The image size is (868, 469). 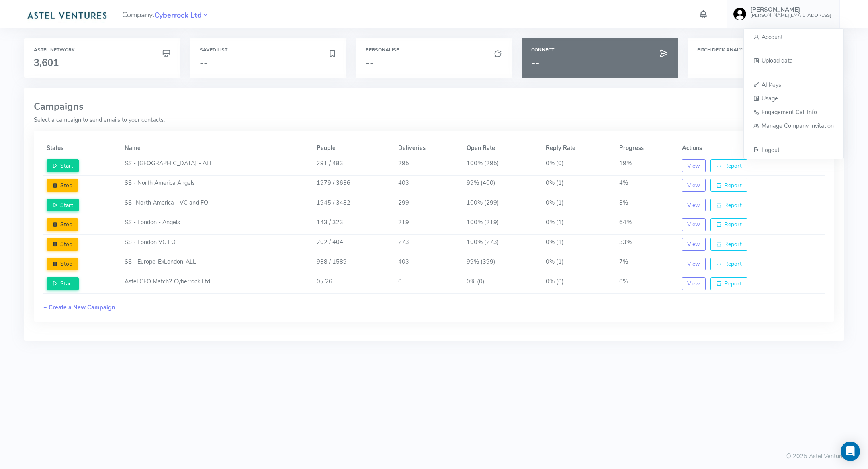 What do you see at coordinates (599, 50) in the screenshot?
I see `h6: Connect` at bounding box center [599, 50].